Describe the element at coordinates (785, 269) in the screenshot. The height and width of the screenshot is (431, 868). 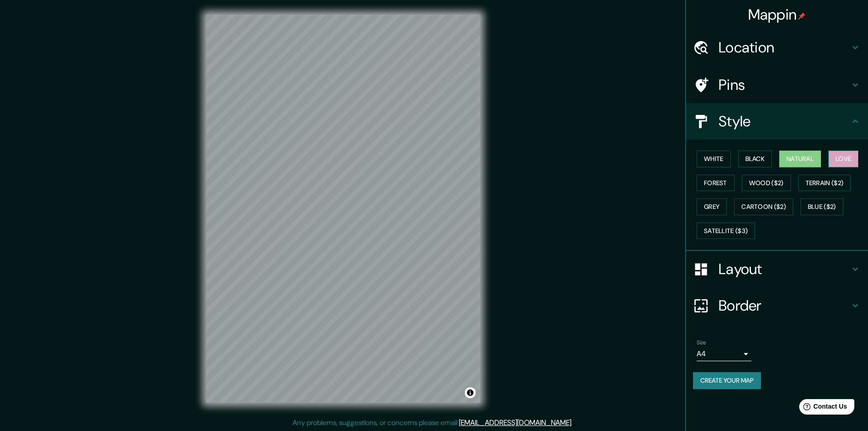
I see `h4: Layout` at that location.